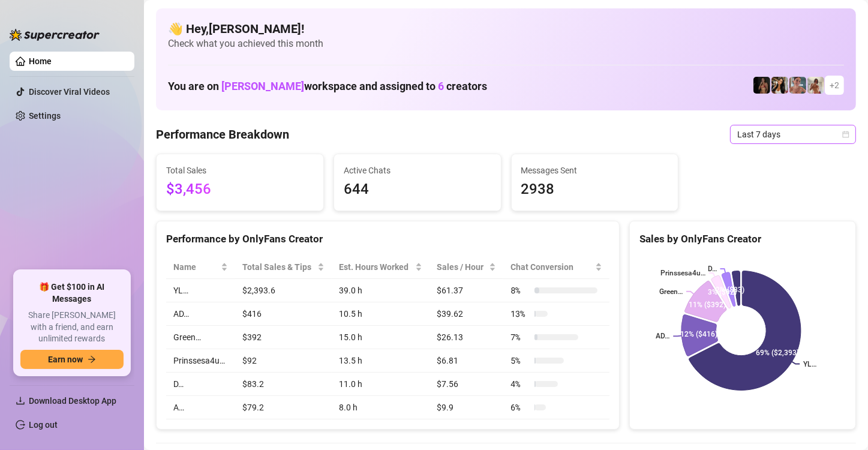  Describe the element at coordinates (846, 135) in the screenshot. I see `span: calendar` at that location.